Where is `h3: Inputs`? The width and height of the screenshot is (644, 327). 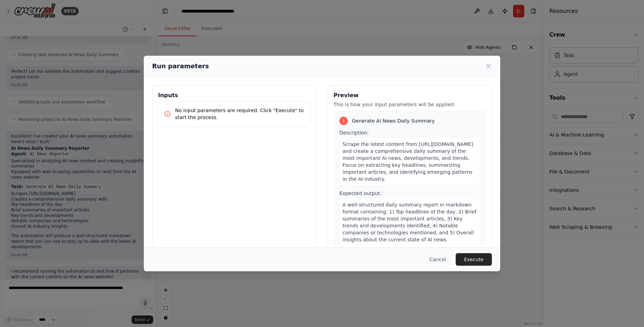 h3: Inputs is located at coordinates (234, 95).